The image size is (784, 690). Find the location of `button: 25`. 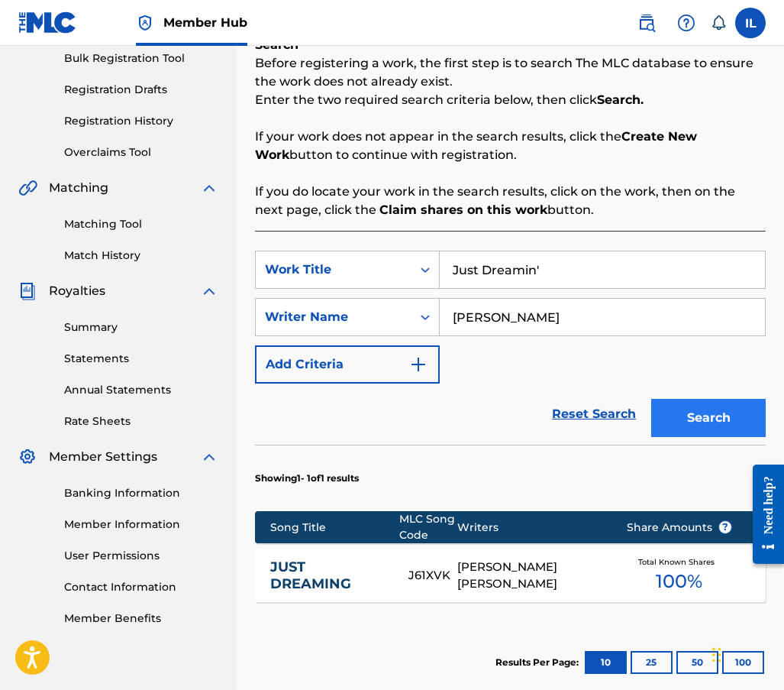

button: 25 is located at coordinates (652, 662).